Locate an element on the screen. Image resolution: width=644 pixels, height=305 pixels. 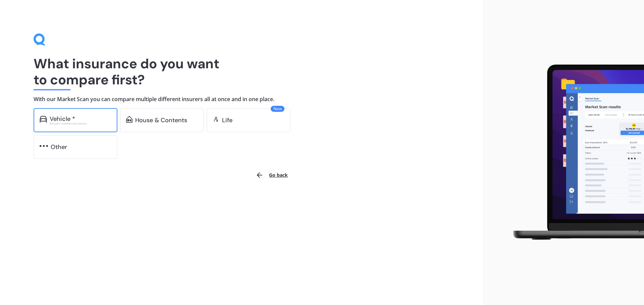
div: Life is located at coordinates (227, 120).